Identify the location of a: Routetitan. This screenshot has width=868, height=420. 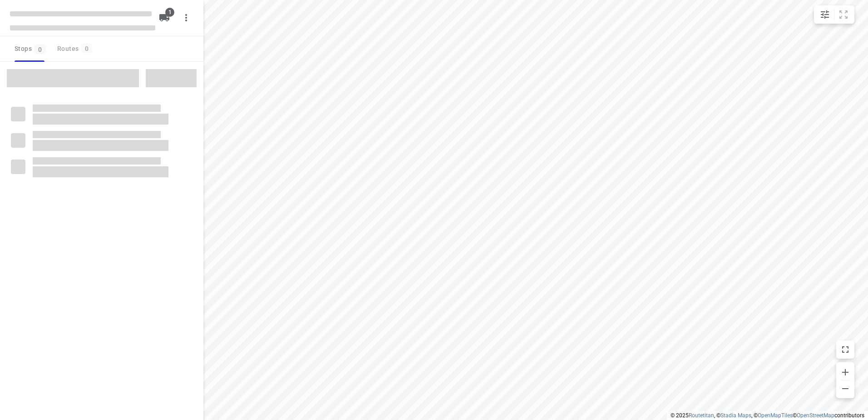
(701, 415).